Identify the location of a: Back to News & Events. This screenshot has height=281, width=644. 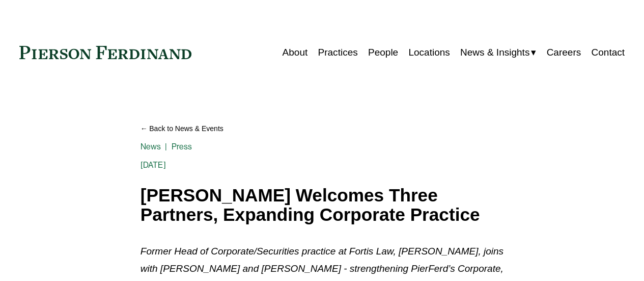
(322, 129).